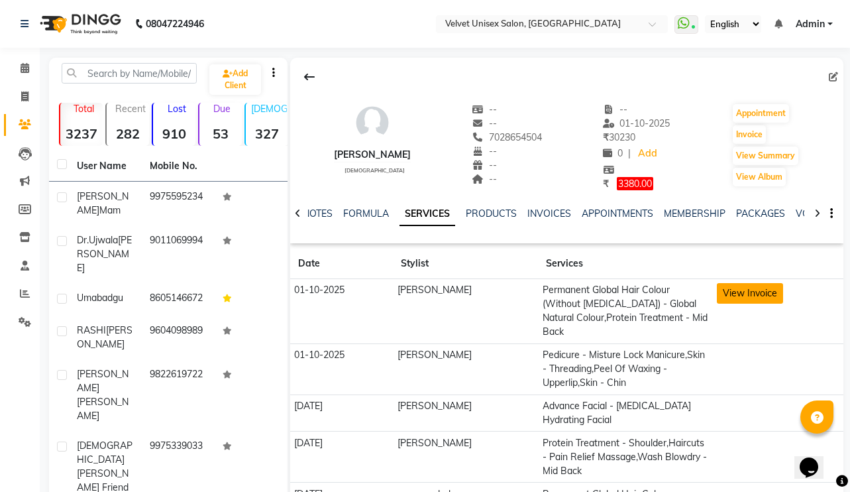 Image resolution: width=850 pixels, height=492 pixels. What do you see at coordinates (750, 293) in the screenshot?
I see `button: View Invoice` at bounding box center [750, 293].